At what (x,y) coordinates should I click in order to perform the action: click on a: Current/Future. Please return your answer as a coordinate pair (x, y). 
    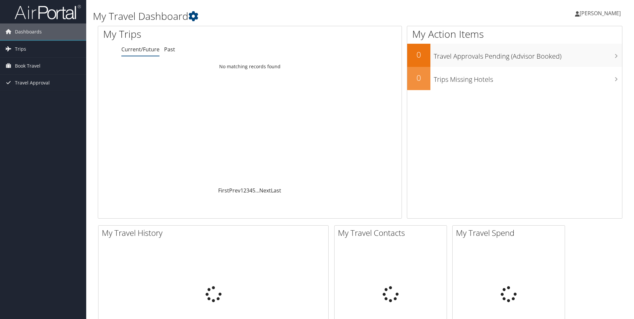
    Looking at the image, I should click on (140, 49).